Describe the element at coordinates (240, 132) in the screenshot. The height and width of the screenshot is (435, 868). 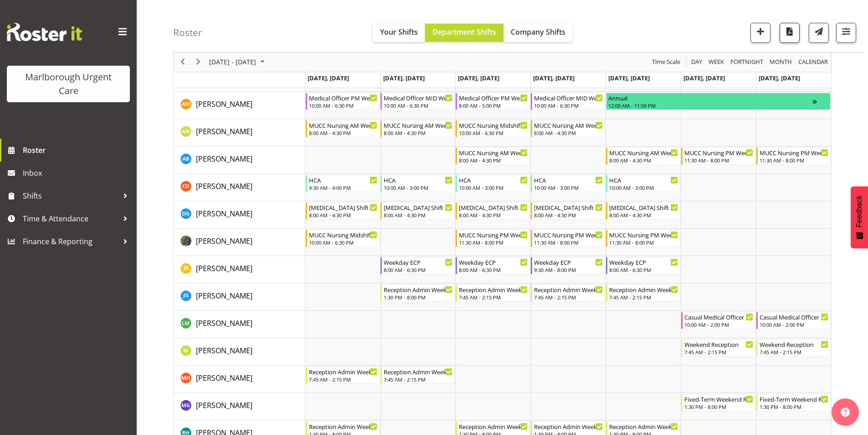
I see `td: Alysia Newman-Woods resource` at that location.